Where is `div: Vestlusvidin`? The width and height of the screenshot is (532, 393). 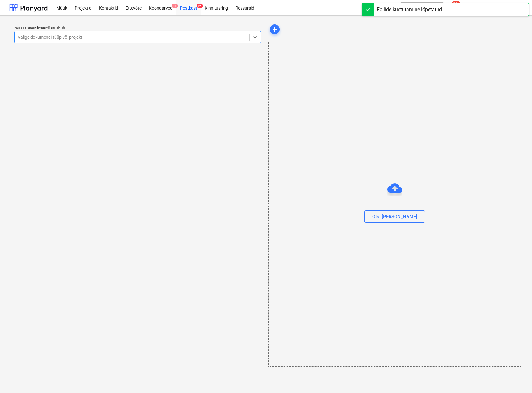 div: Vestlusvidin is located at coordinates (517, 378).